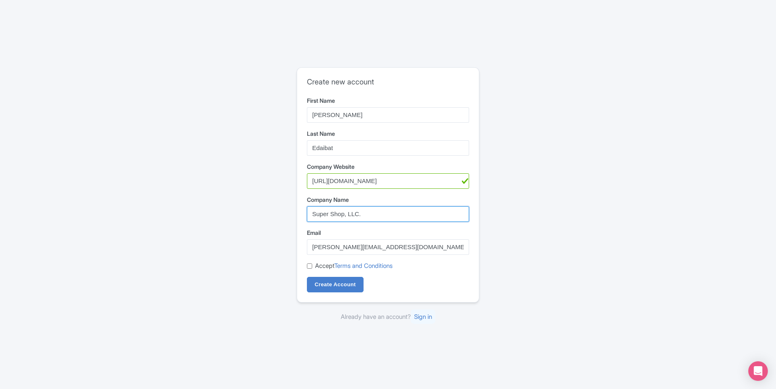  What do you see at coordinates (388, 317) in the screenshot?
I see `div: Already have an account?` at bounding box center [388, 317].